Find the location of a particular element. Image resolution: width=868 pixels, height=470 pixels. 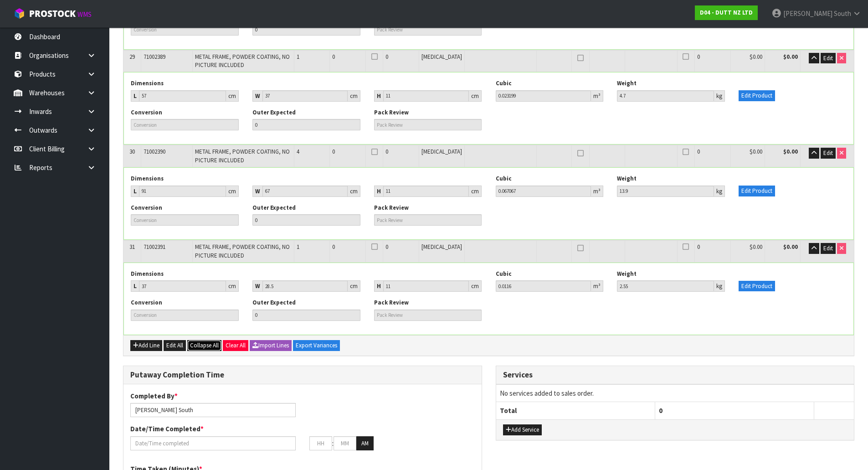

button: Import Lines is located at coordinates (270, 346).